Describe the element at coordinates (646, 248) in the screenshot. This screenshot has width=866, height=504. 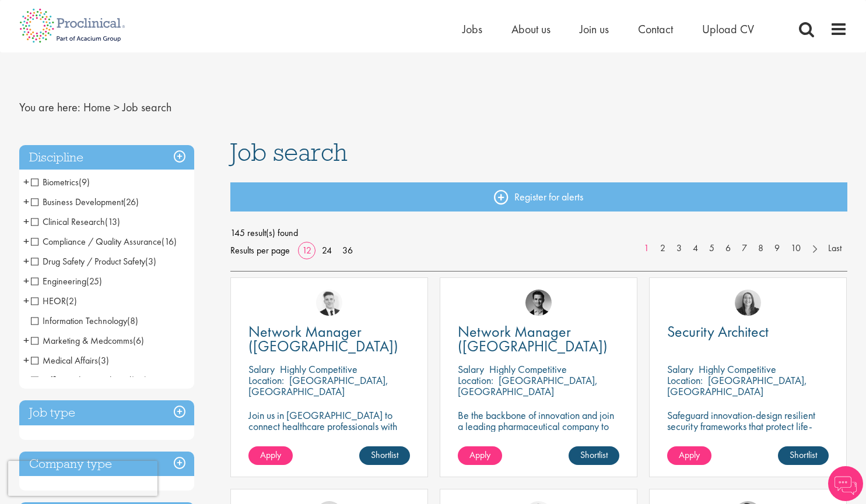
I see `a: 1` at that location.